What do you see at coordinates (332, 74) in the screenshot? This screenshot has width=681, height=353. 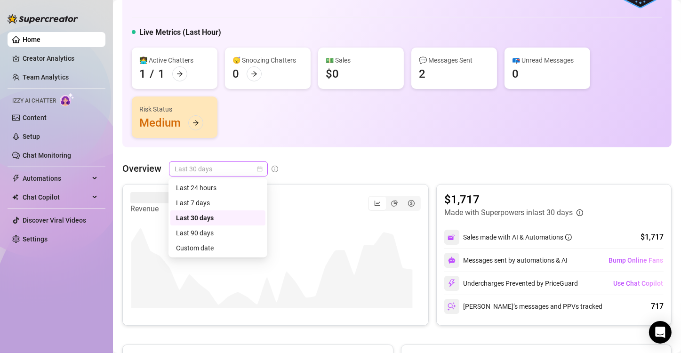 I see `div: $0` at bounding box center [332, 74].